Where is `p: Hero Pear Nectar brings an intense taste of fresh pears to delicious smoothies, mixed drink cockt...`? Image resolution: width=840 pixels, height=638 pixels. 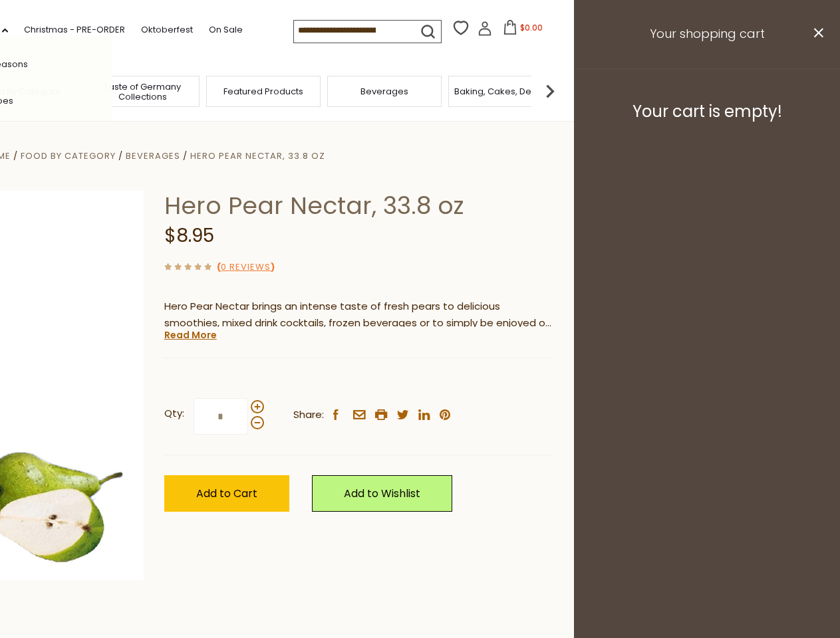
p: Hero Pear Nectar brings an intense taste of fresh pears to delicious smoothies, mixed drink cockt... is located at coordinates (359, 315).